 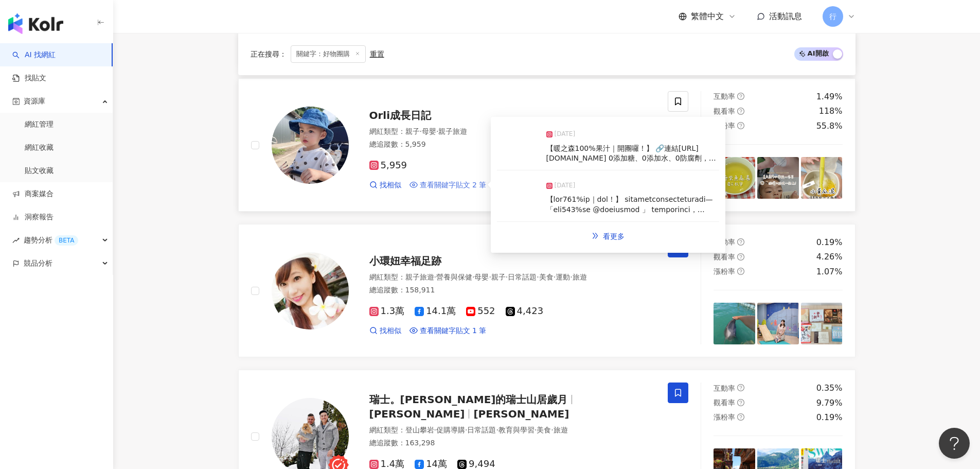 I want to click on span: 日常話題, so click(x=481, y=430).